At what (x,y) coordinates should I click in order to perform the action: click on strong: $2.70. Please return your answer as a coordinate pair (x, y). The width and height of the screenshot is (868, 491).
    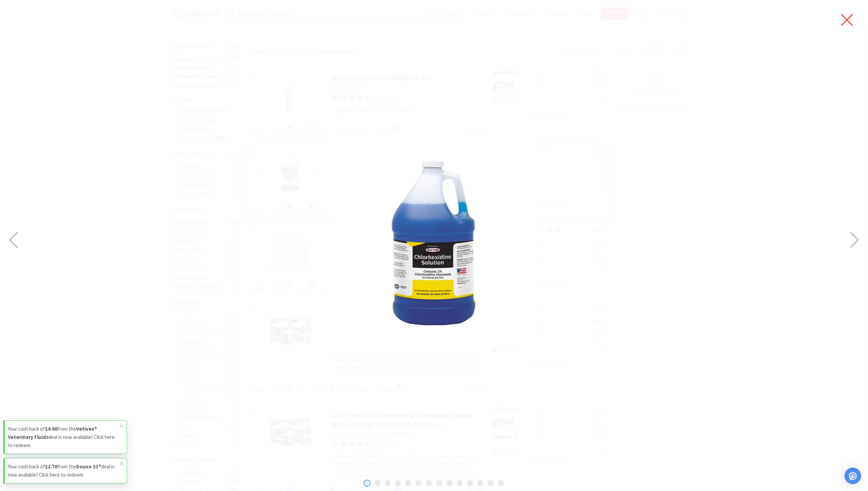
    Looking at the image, I should click on (51, 466).